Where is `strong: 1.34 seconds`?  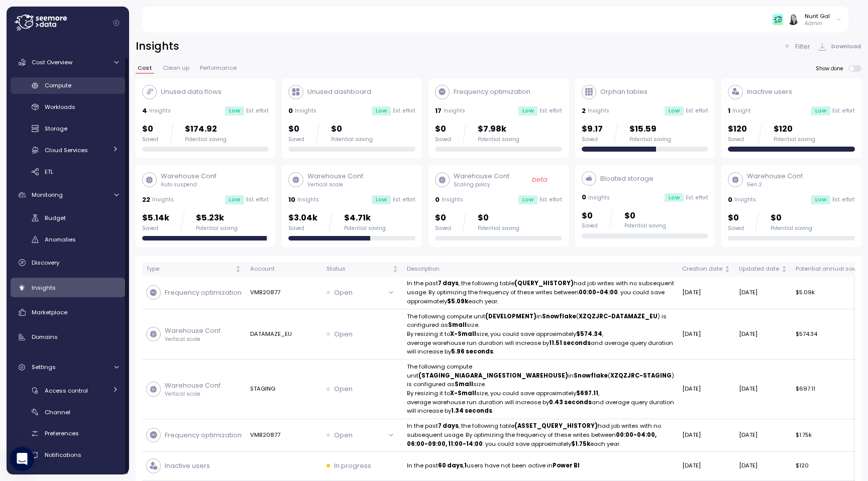 strong: 1.34 seconds is located at coordinates (472, 411).